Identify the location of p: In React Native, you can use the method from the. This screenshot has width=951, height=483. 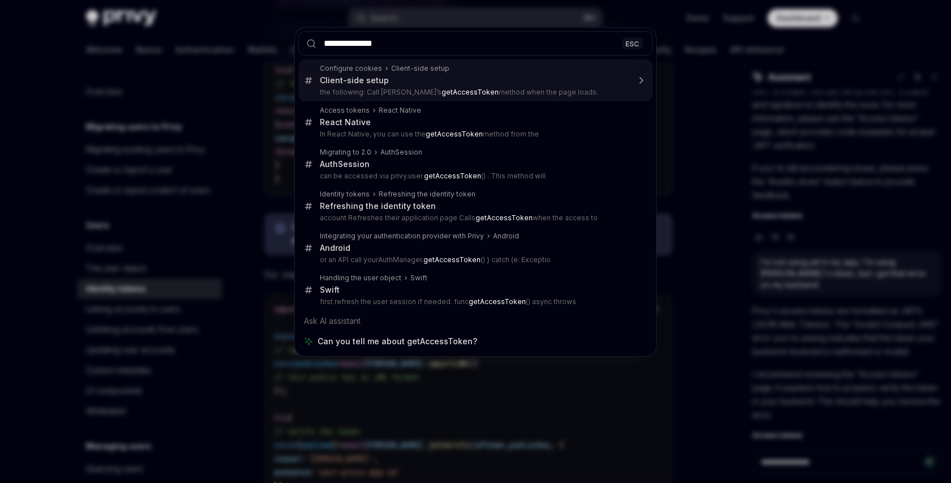
(474, 134).